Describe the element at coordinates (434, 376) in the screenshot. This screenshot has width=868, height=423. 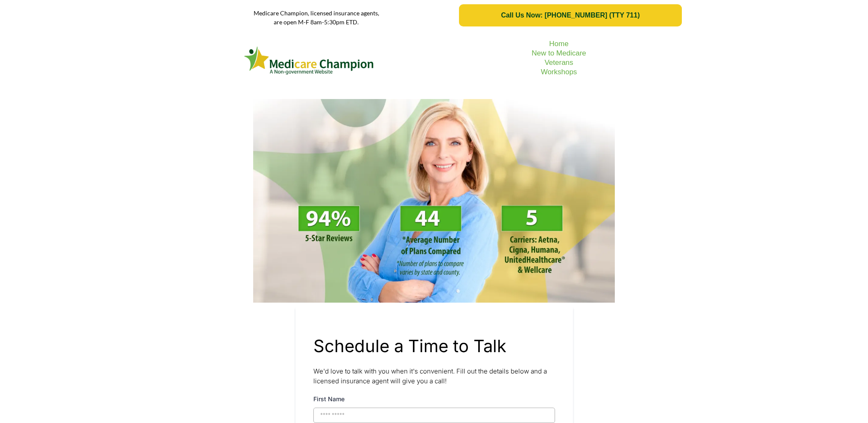
I see `p: We'd love to talk with you when it's convenient. Fill out the details below and a licensed insura...` at that location.